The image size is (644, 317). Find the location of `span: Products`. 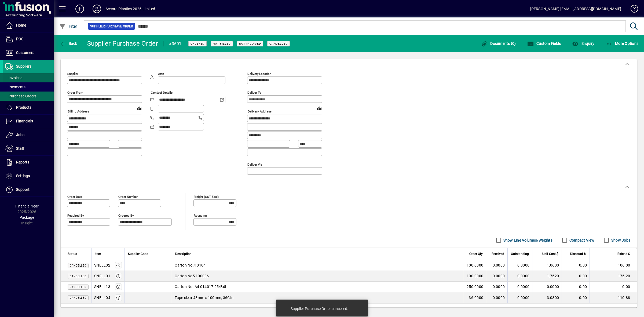

span: Products is located at coordinates (24, 107).